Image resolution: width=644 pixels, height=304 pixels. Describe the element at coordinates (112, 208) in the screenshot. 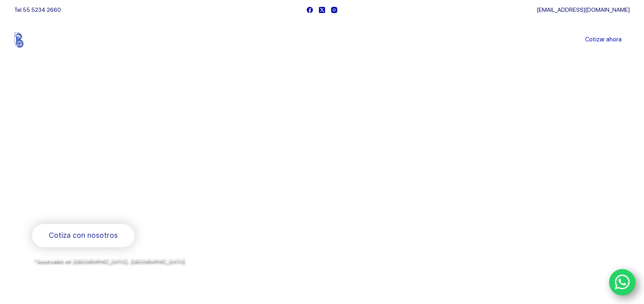

I see `span: Rodamientos y refacciones industriales` at that location.